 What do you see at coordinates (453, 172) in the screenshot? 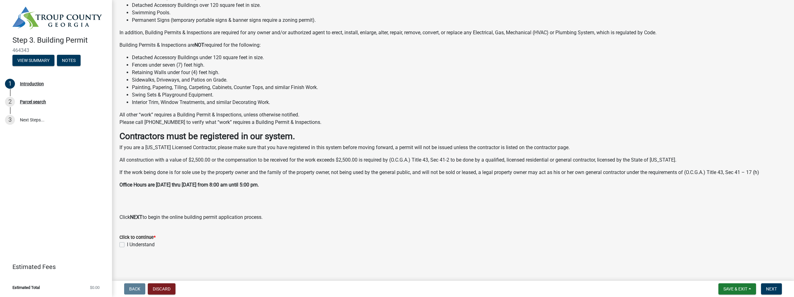
I see `p: If the work being done is for sole use by the property owner and the family of the property owner...` at bounding box center [453, 172].